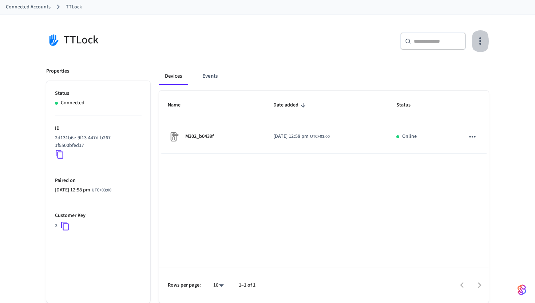  Describe the element at coordinates (173, 76) in the screenshot. I see `button: Devices` at that location.